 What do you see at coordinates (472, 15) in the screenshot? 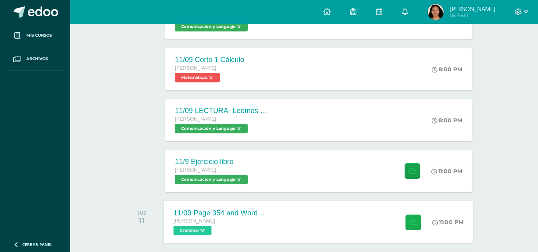
I see `span: Mi Perfil` at bounding box center [472, 15].